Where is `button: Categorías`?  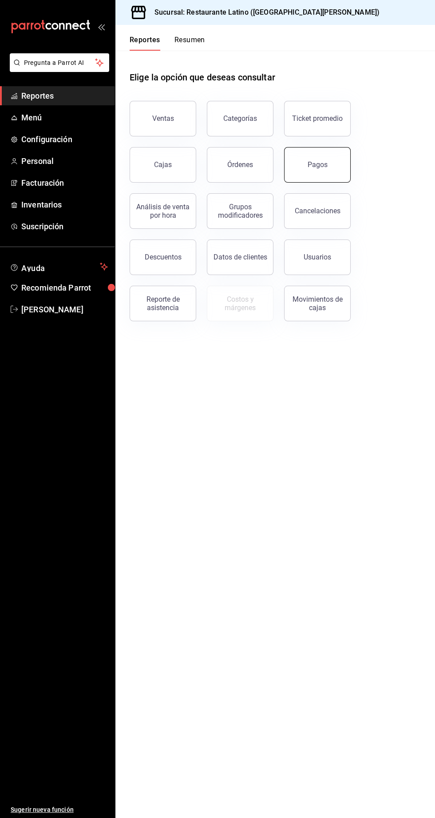
button: Categorías is located at coordinates (240, 119).